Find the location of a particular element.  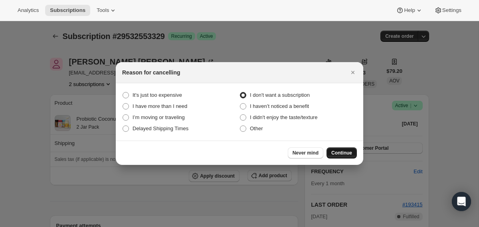

button: Close is located at coordinates (353, 73).